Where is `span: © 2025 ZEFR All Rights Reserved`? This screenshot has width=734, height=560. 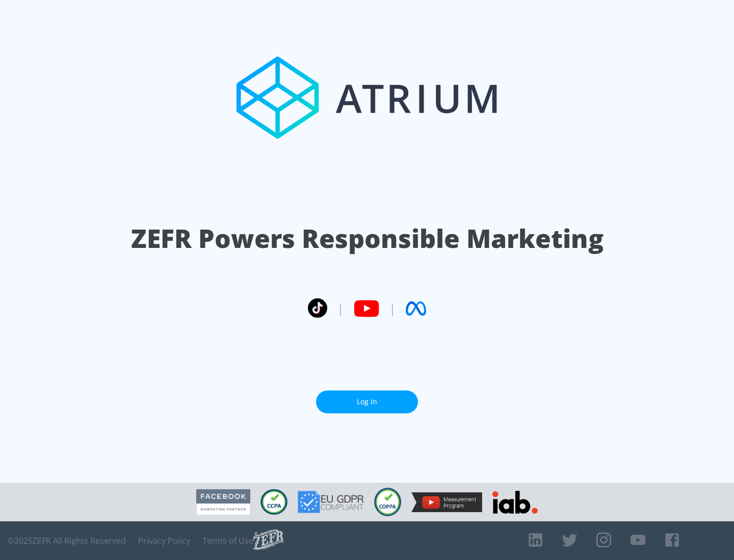 span: © 2025 ZEFR All Rights Reserved is located at coordinates (67, 541).